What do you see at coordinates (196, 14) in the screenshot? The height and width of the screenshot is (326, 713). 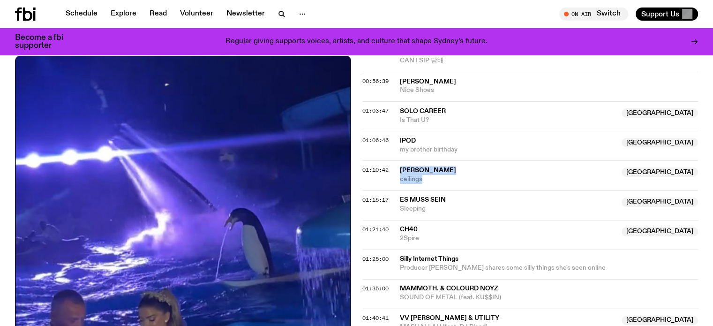 I see `a: Volunteer` at bounding box center [196, 14].